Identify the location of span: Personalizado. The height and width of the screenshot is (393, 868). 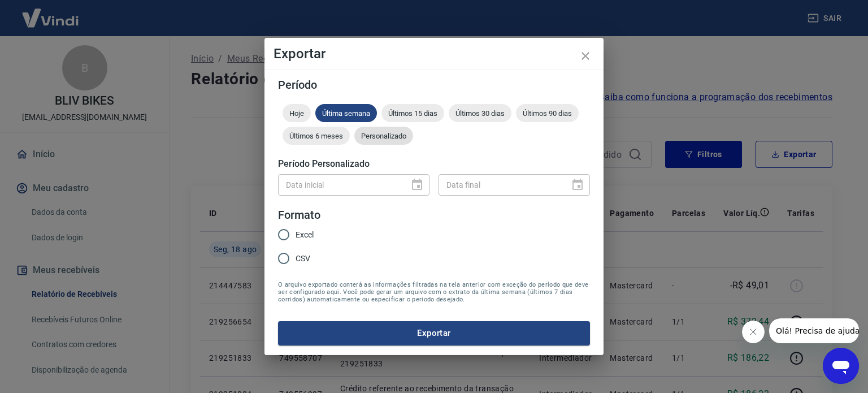
(384, 136).